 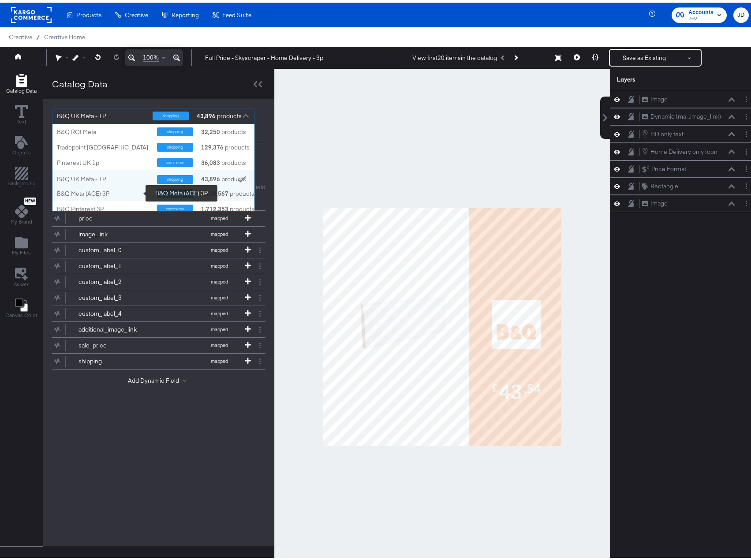 What do you see at coordinates (175, 206) in the screenshot?
I see `div: commerce` at bounding box center [175, 206].